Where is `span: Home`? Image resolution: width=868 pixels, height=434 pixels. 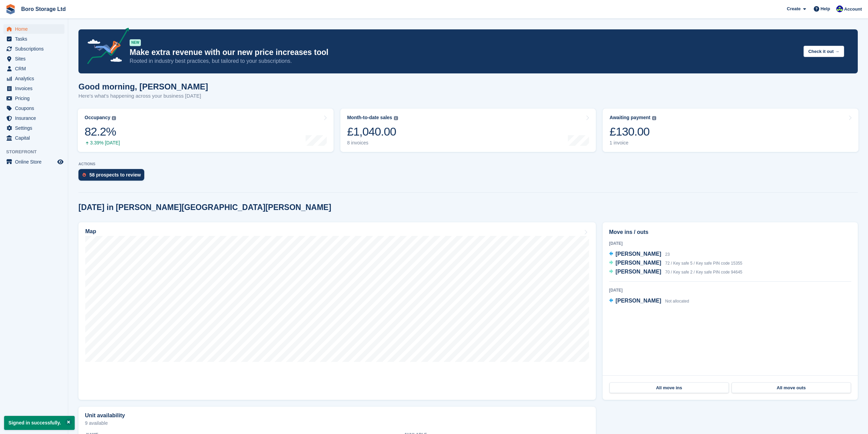
span: Home is located at coordinates (35, 29).